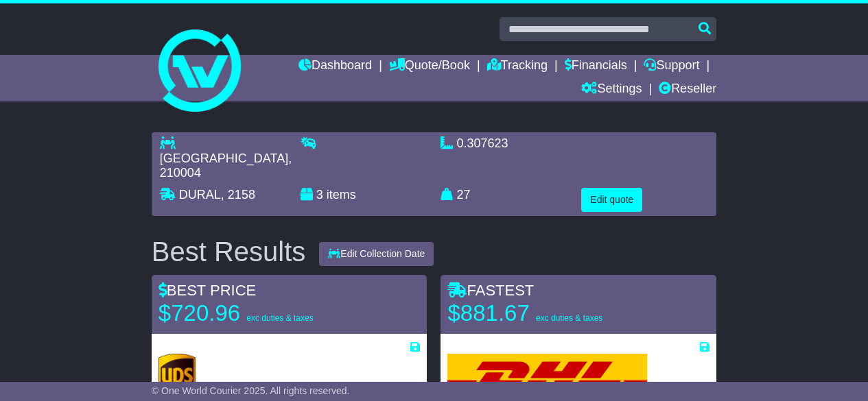 This screenshot has width=868, height=401. Describe the element at coordinates (611, 200) in the screenshot. I see `button: Edit quote` at that location.